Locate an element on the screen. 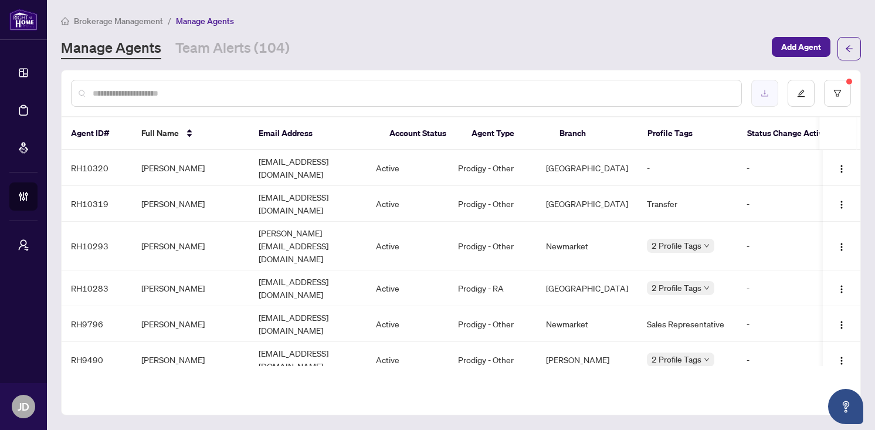 The image size is (875, 430). td: RH10293 is located at coordinates (97, 246).